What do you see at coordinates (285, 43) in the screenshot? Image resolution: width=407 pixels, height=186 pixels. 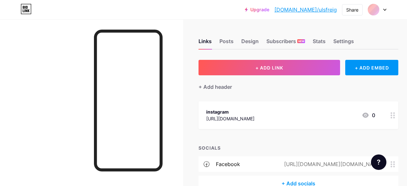 I see `div: Subscribers` at bounding box center [285, 43].